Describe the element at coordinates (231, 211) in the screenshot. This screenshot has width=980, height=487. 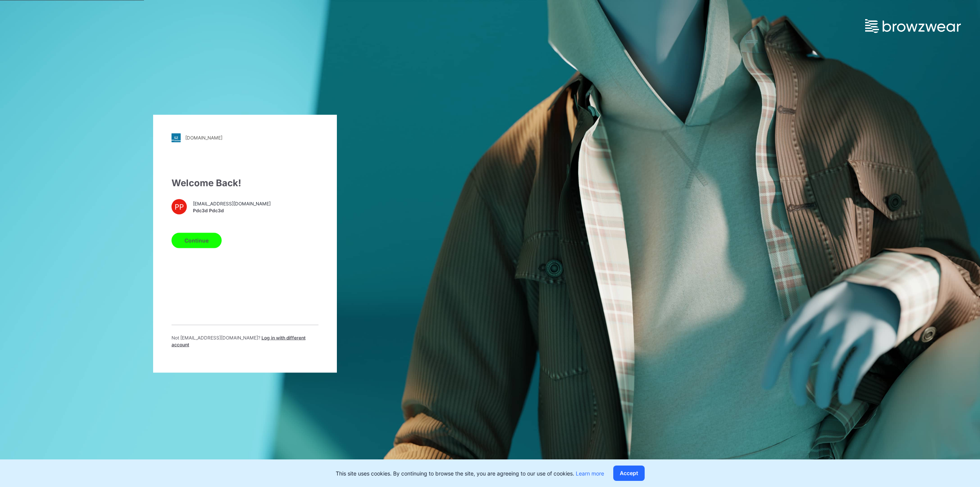
I see `span: Pdc3d Pdc3d` at that location.